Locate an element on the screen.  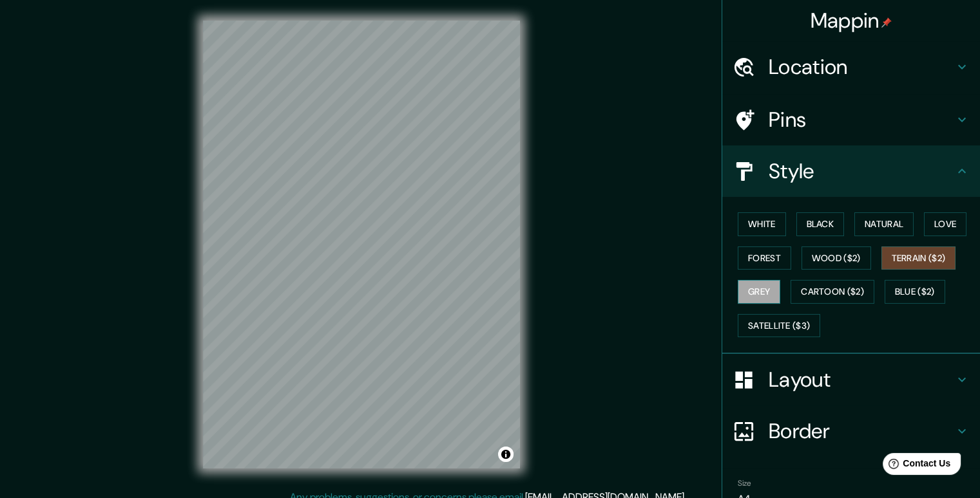
h4: Border is located at coordinates (862, 431).